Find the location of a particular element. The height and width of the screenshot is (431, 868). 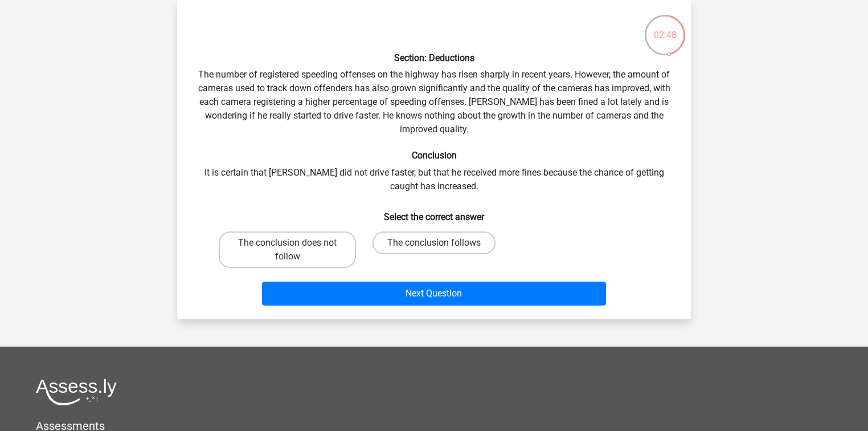

label: The conclusion does not follow is located at coordinates (287, 250).